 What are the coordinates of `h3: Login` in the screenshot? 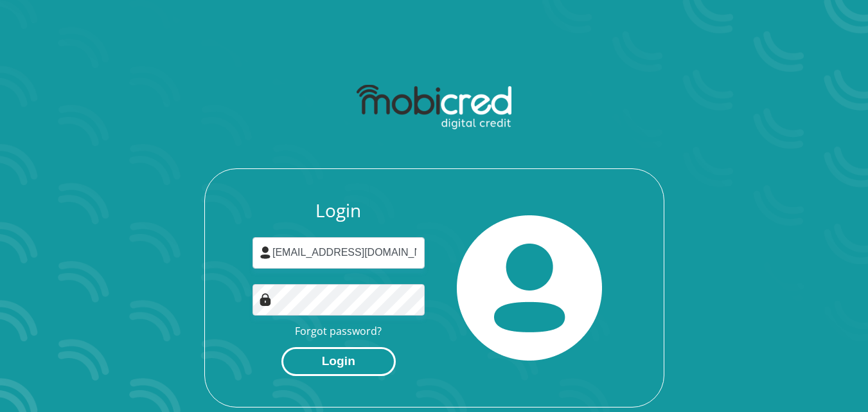 It's located at (338, 211).